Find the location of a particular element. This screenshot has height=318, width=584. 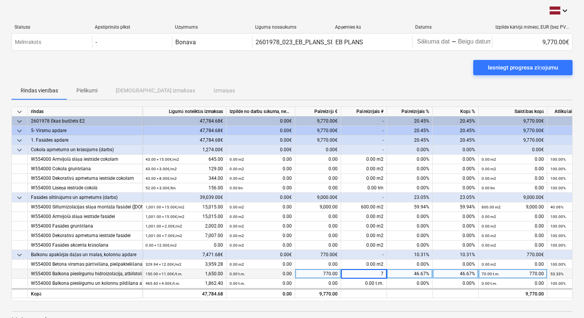

div: 5- Virsmu apdare is located at coordinates (85, 131).